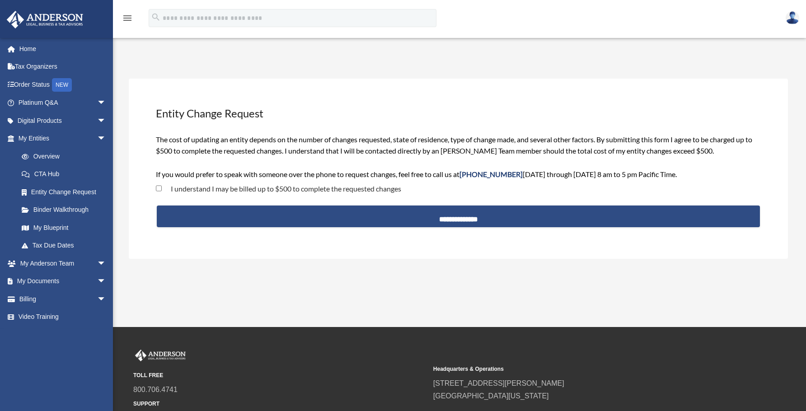 This screenshot has width=806, height=411. Describe the element at coordinates (66, 156) in the screenshot. I see `a: Overview` at that location.